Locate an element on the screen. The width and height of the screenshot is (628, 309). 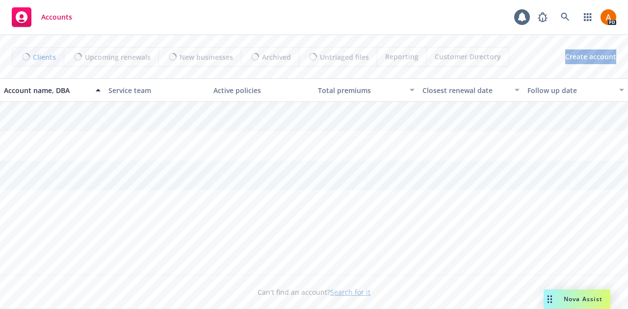
img: photo is located at coordinates (608, 17).